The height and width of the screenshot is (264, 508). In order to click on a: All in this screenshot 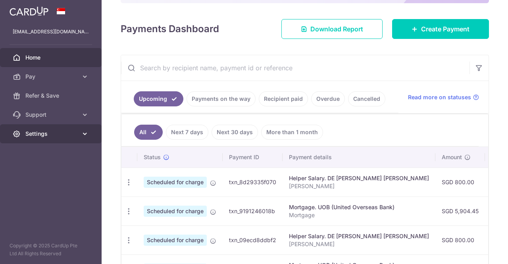, I will do `click(148, 132)`.